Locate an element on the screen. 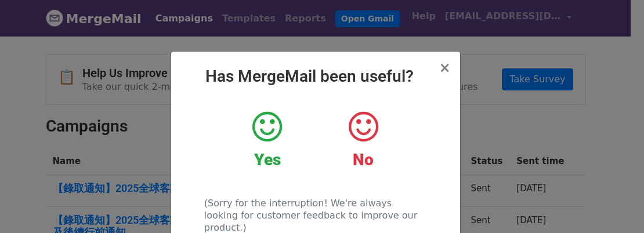 Image resolution: width=644 pixels, height=233 pixels. a: Yes is located at coordinates (267, 139).